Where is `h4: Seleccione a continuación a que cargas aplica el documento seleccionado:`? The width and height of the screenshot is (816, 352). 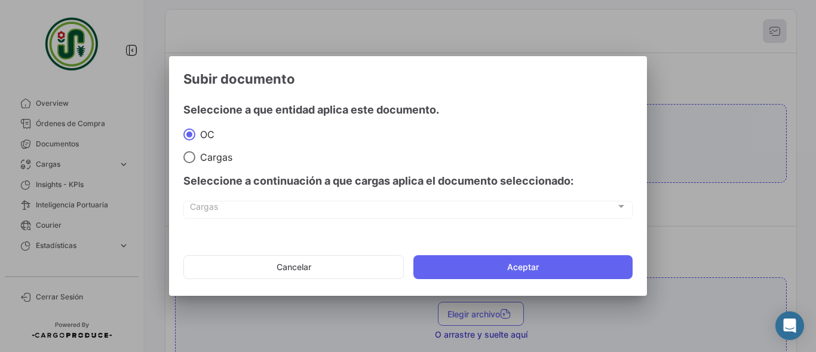
h4: Seleccione a continuación a que cargas aplica el documento seleccionado: is located at coordinates (408, 181).